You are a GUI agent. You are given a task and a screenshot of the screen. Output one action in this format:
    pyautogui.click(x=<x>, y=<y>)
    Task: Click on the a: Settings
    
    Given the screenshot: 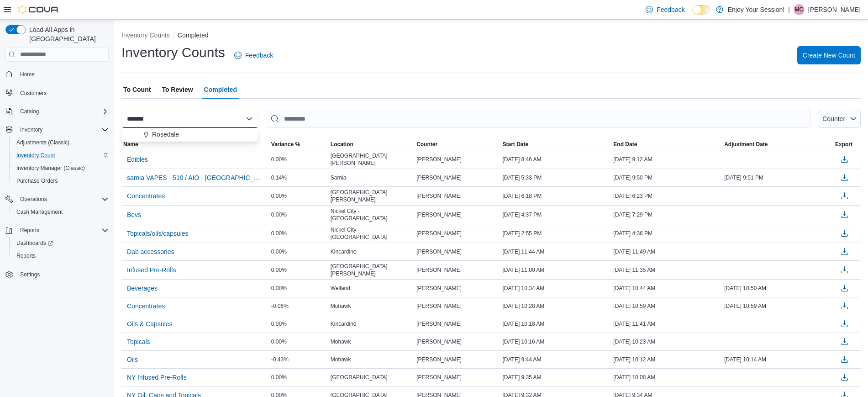 What is the action you would take?
    pyautogui.click(x=30, y=274)
    